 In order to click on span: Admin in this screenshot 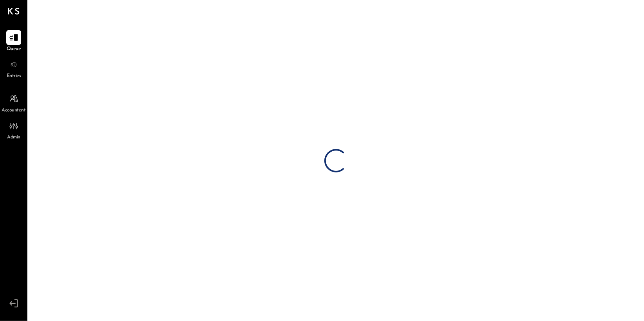, I will do `click(14, 138)`.